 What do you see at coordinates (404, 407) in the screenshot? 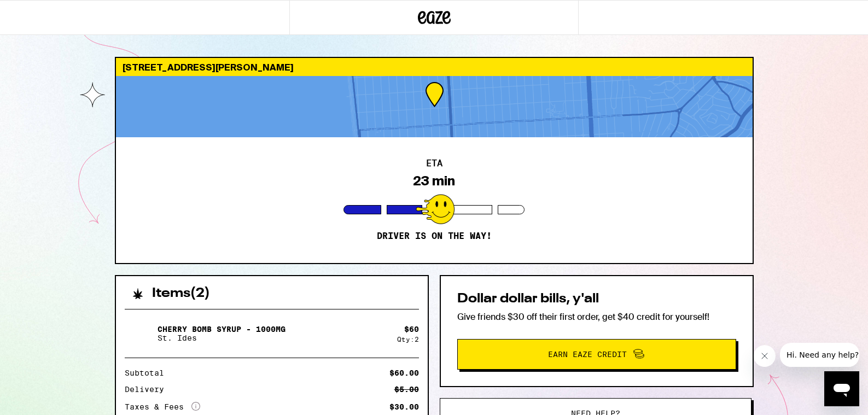
I see `div: $30.00` at bounding box center [404, 407].